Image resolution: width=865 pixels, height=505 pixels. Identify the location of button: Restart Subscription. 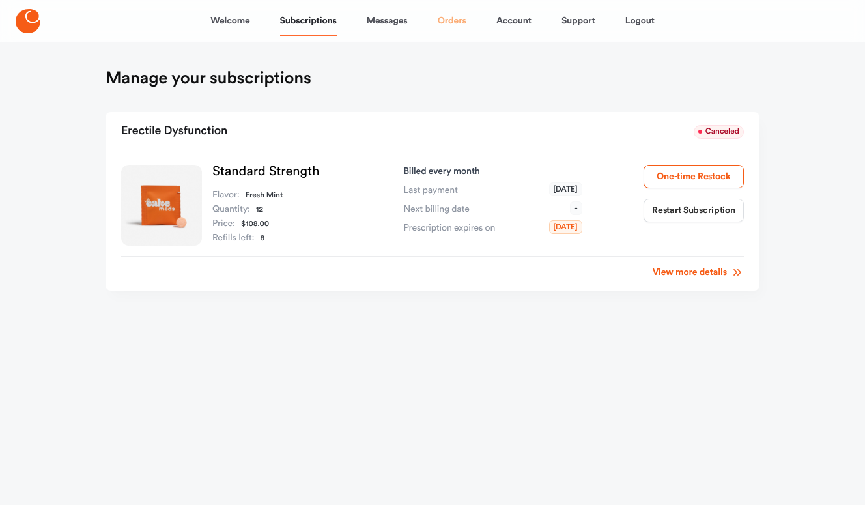
(694, 210).